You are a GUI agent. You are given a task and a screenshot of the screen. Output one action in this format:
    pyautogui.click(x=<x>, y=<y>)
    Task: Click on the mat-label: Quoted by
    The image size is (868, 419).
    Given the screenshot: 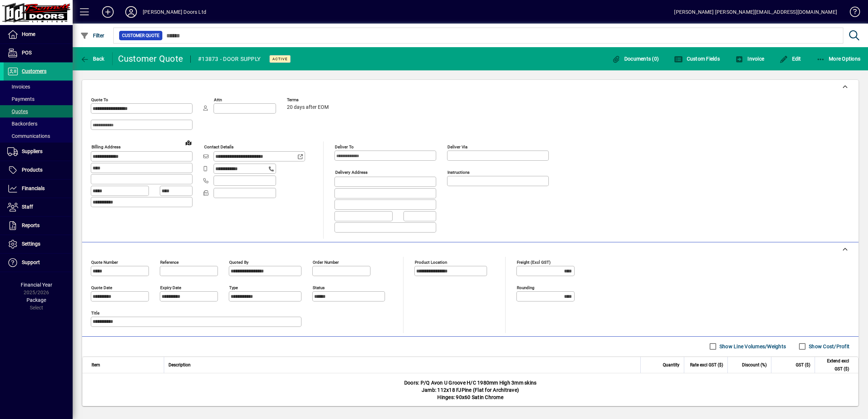 What is the action you would take?
    pyautogui.click(x=239, y=262)
    